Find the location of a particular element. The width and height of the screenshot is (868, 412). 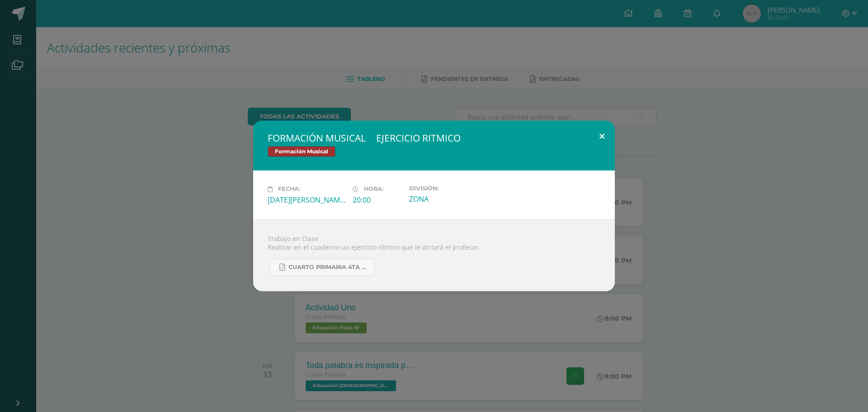

label: División: is located at coordinates (448, 188).